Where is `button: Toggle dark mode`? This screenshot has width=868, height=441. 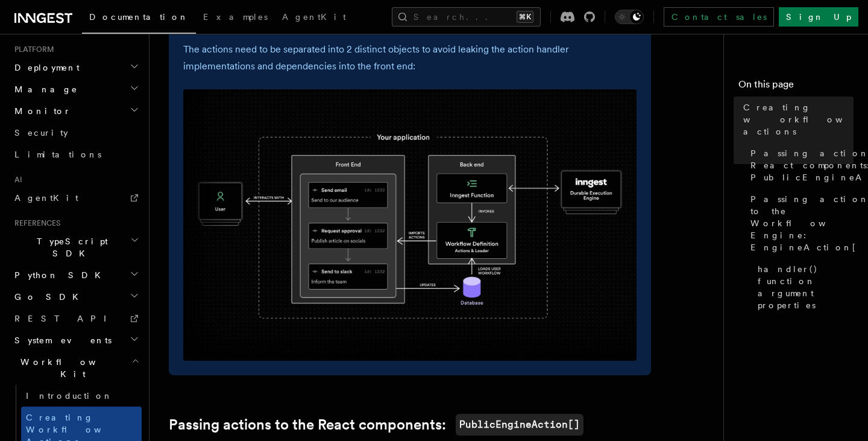
button: Toggle dark mode is located at coordinates (629, 17).